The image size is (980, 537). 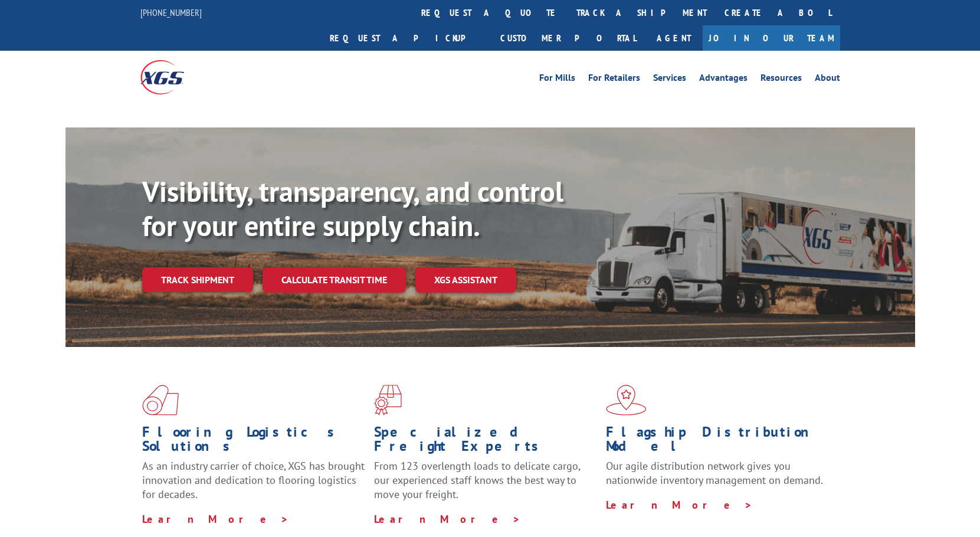 I want to click on span: As an industry carrier of choice, XGS has brought innovation and dedication to flooring logistics..., so click(x=253, y=480).